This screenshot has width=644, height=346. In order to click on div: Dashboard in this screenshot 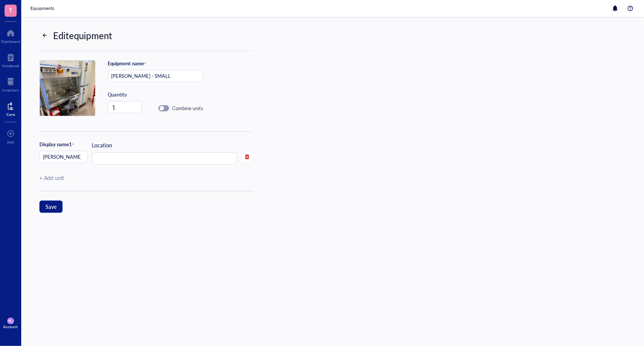, I will do `click(11, 41)`.